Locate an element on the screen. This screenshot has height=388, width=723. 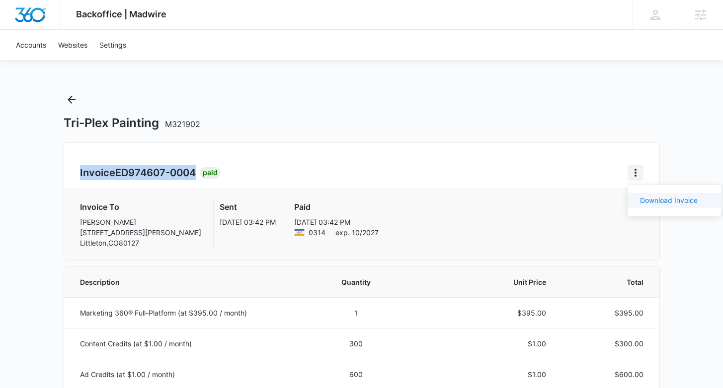
span: Quantity is located at coordinates (356, 282).